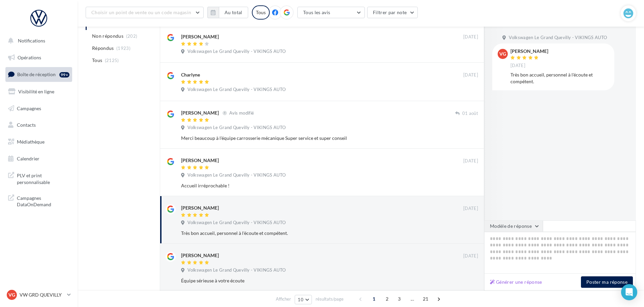 This screenshot has height=307, width=644. Describe the element at coordinates (26, 125) in the screenshot. I see `span: Contacts` at that location.